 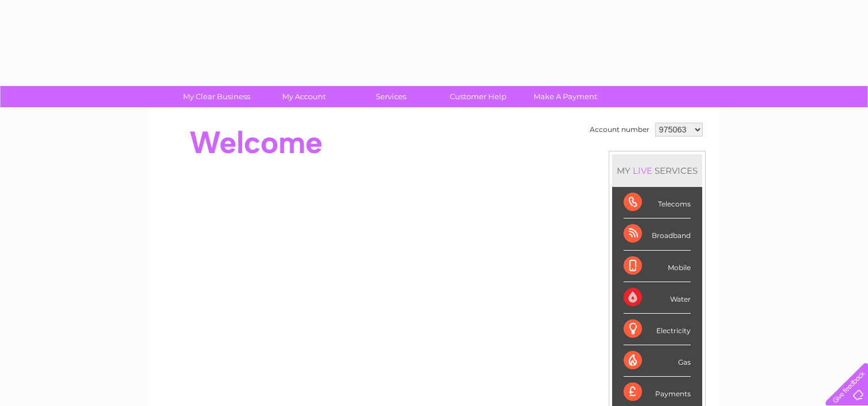 What do you see at coordinates (657, 234) in the screenshot?
I see `div: Broadband` at bounding box center [657, 234].